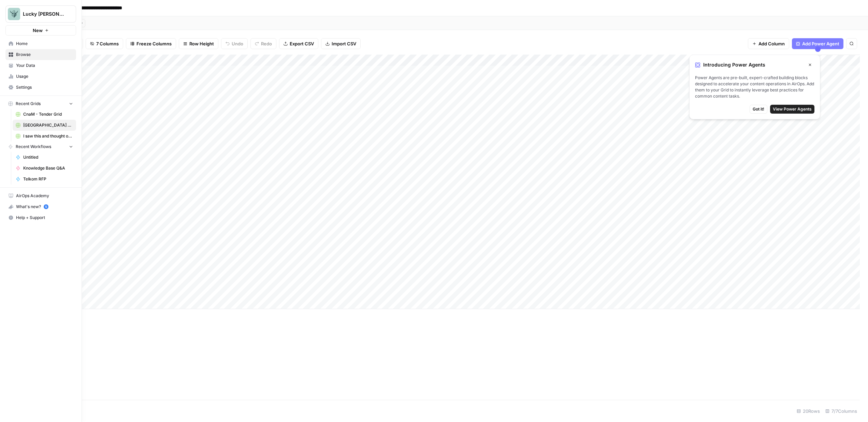  What do you see at coordinates (238, 43) in the screenshot?
I see `span: Undo` at bounding box center [238, 43].